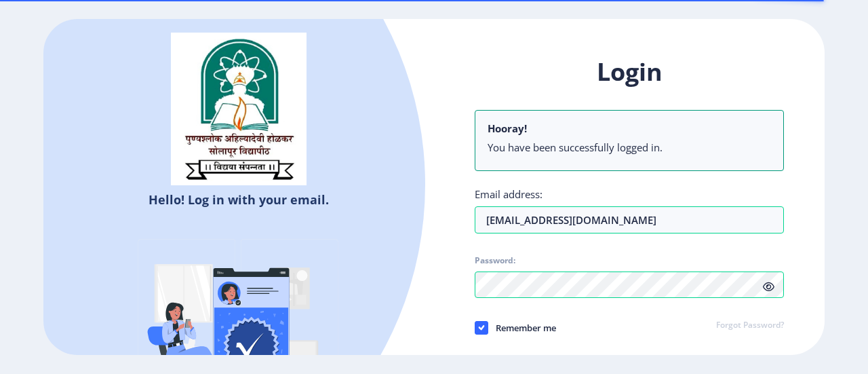 This screenshot has width=868, height=374. I want to click on input: Email address, so click(630, 220).